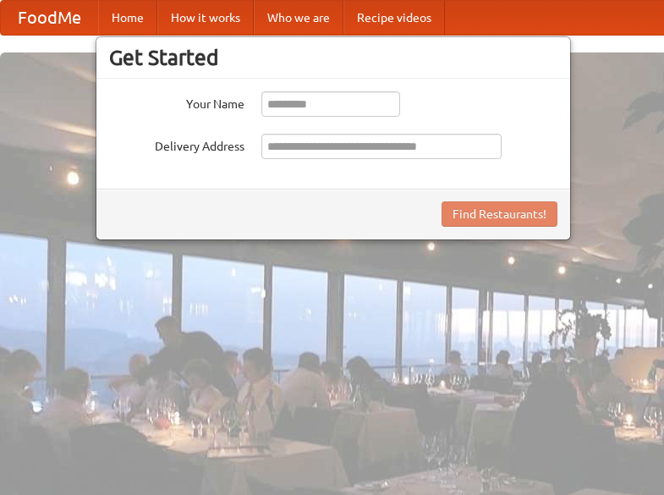  Describe the element at coordinates (177, 144) in the screenshot. I see `label: Delivery Address` at that location.